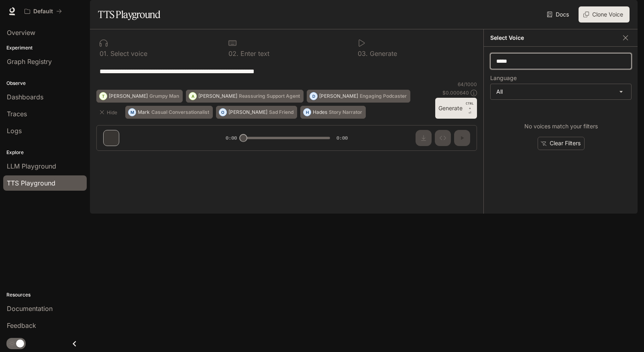 This screenshot has height=352, width=644. I want to click on p: 0 2 ., so click(233, 53).